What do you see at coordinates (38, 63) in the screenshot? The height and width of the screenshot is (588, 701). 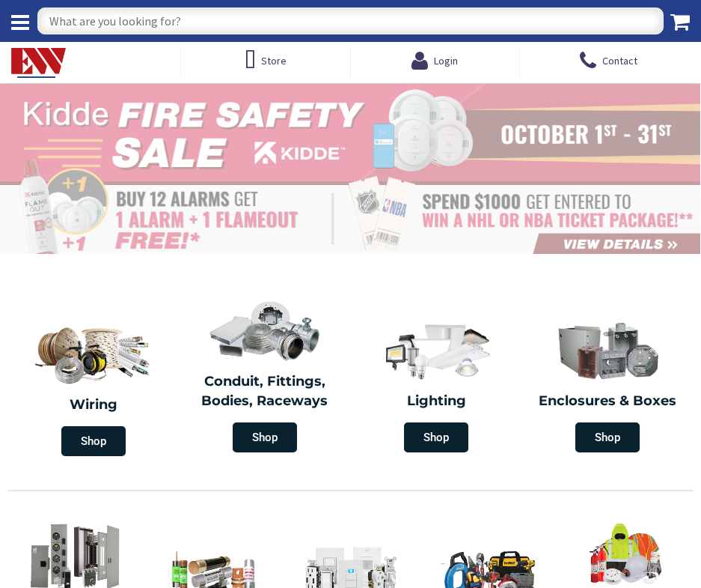 I see `img: Electrical Wholesalers, Inc.` at bounding box center [38, 63].